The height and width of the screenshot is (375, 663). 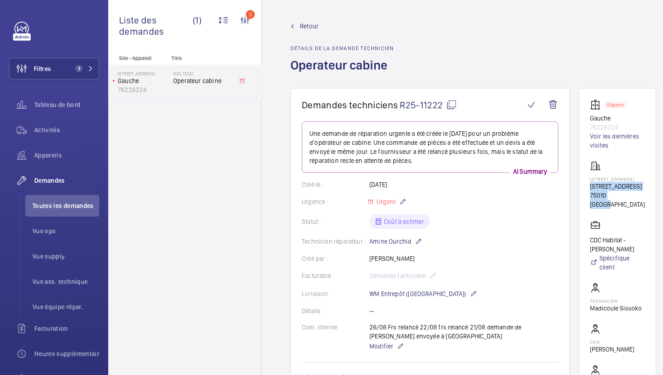 What do you see at coordinates (67, 354) in the screenshot?
I see `span: Heures supplémentaires` at bounding box center [67, 354].